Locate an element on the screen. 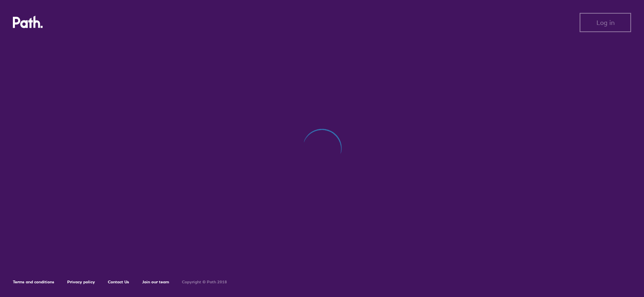 This screenshot has height=297, width=644. a: Contact Us is located at coordinates (118, 282).